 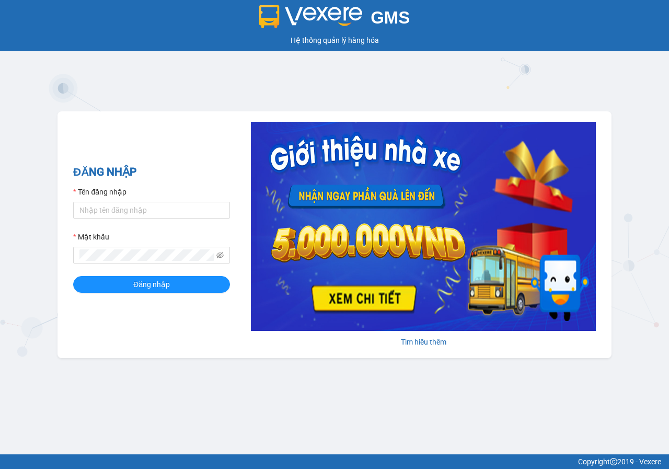 I want to click on img: banner-0, so click(x=423, y=226).